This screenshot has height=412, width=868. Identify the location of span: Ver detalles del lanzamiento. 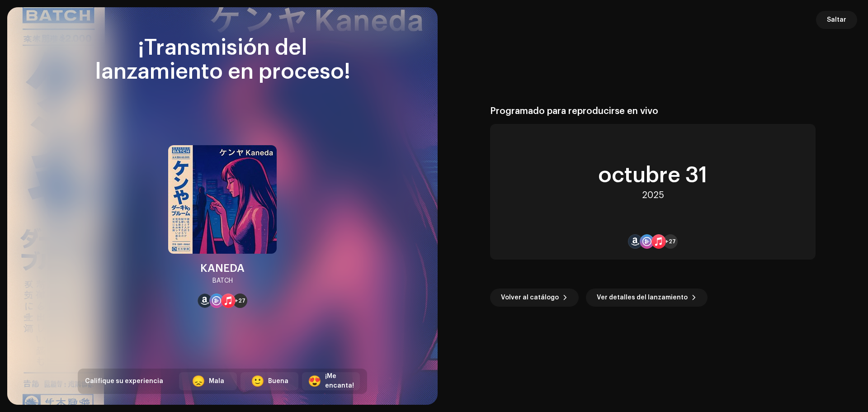
(642, 298).